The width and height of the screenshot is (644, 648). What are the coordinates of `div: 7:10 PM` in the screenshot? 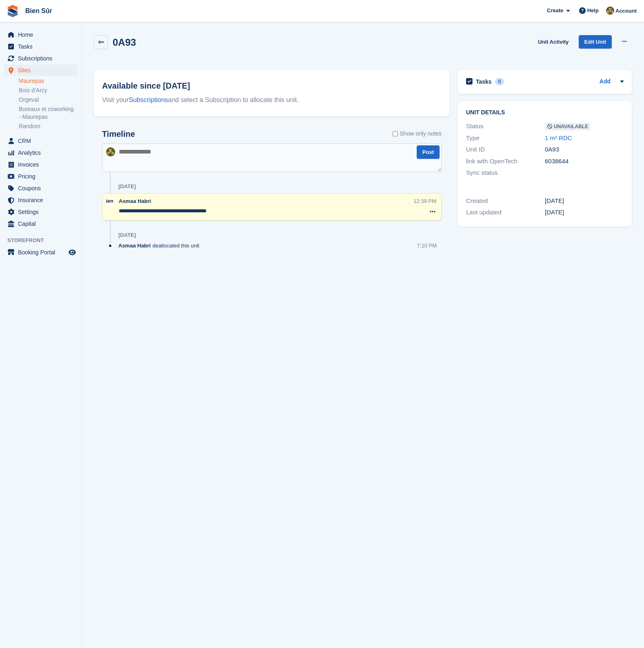 It's located at (427, 245).